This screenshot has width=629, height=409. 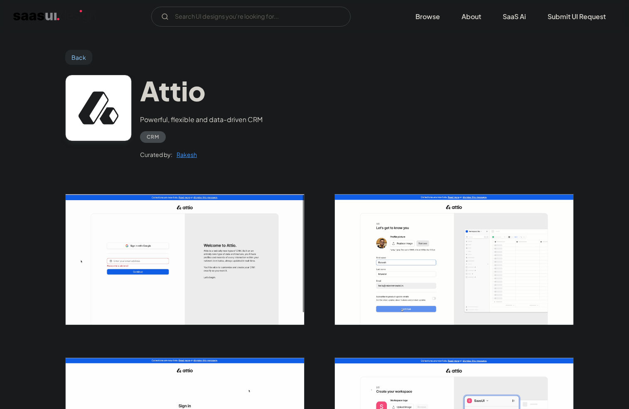 I want to click on a: Submit UI Request, so click(x=577, y=17).